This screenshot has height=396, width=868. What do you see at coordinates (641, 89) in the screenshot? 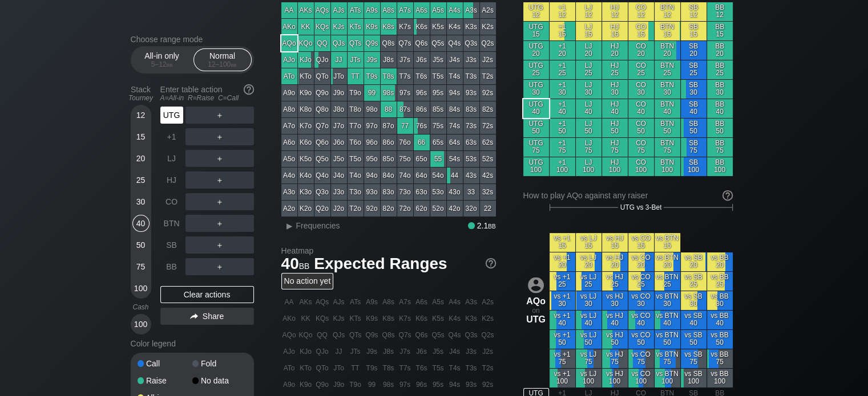
I see `div: CO 30` at bounding box center [641, 89].